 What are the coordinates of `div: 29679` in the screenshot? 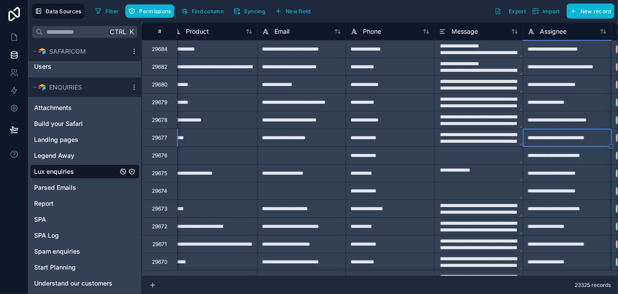 It's located at (159, 102).